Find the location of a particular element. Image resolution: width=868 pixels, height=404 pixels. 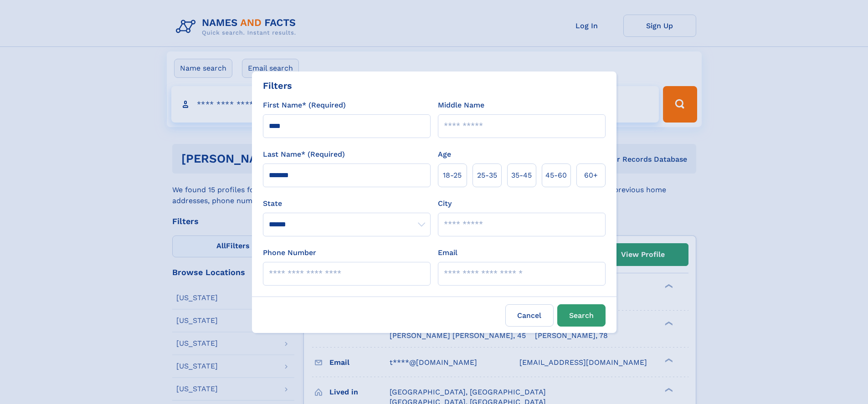

label: Age is located at coordinates (444, 154).